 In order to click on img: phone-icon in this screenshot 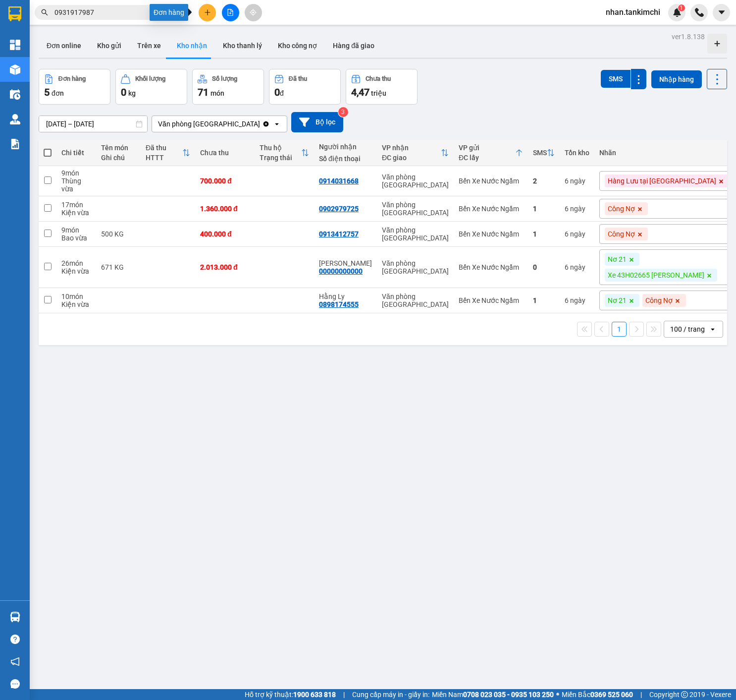, I will do `click(700, 12)`.